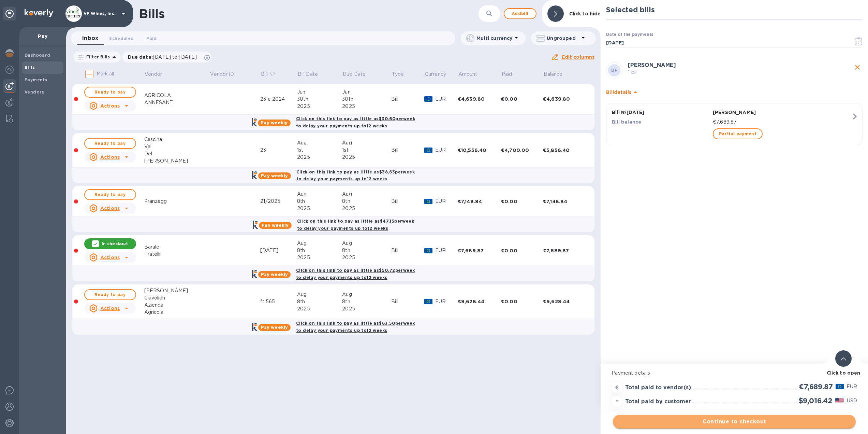 This screenshot has width=868, height=434. Describe the element at coordinates (658, 402) in the screenshot. I see `h3: Total paid by customer` at that location.